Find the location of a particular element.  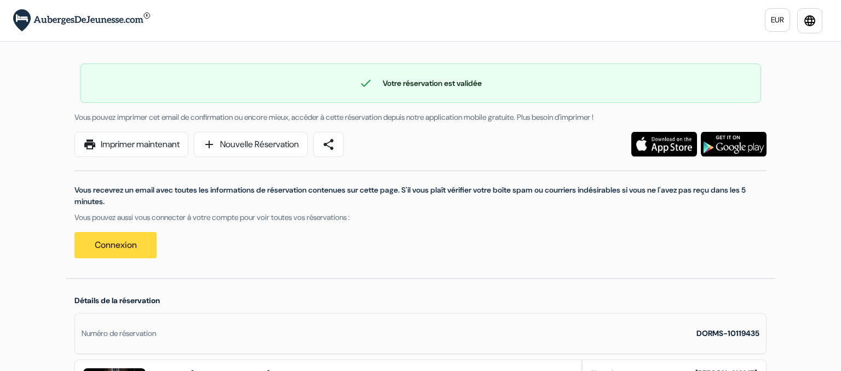

i: language is located at coordinates (810, 21).